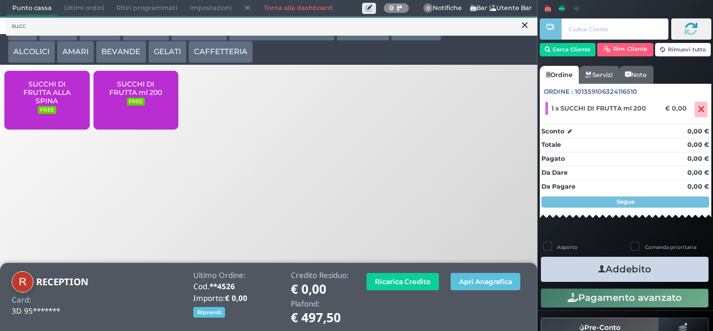 This screenshot has height=331, width=713. I want to click on button: Pagamento avanzato, so click(625, 298).